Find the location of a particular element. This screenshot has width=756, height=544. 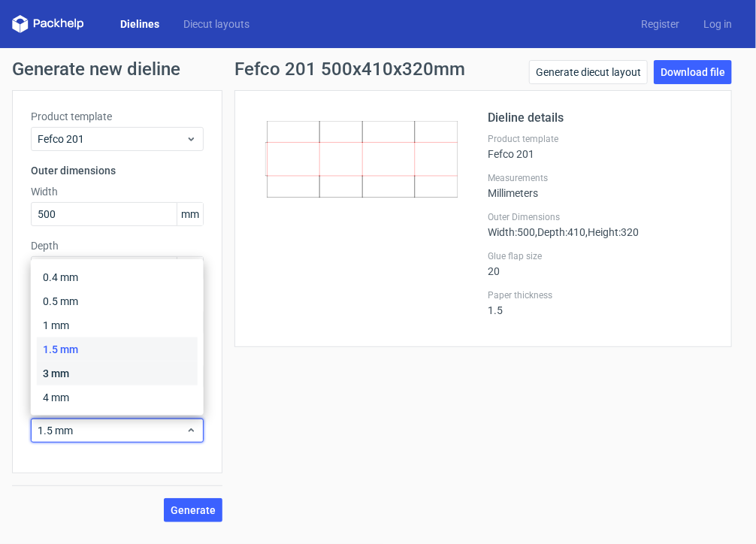

label: Glue flap size is located at coordinates (600, 257).